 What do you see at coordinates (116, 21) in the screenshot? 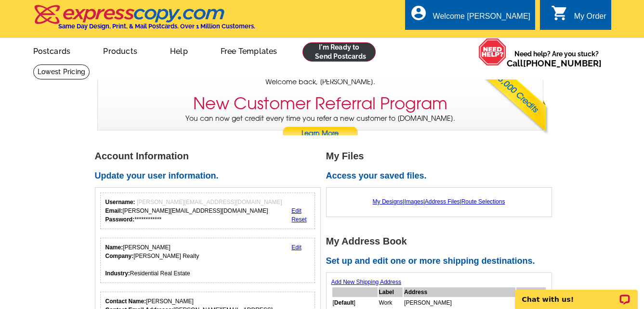
I see `button: Open LiveChat chat widget` at bounding box center [116, 21].